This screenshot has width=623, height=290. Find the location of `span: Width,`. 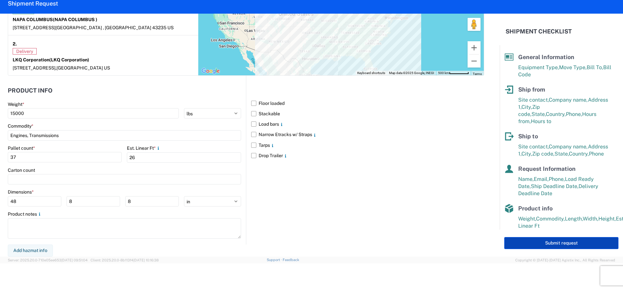

span: Width, is located at coordinates (591, 218).